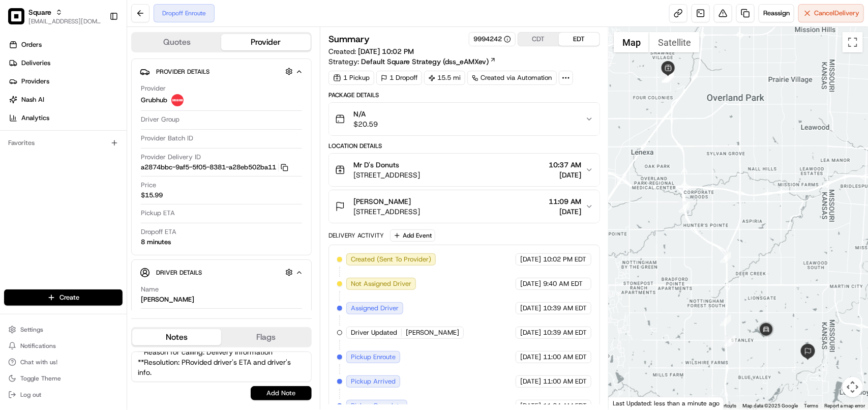 This screenshot has width=868, height=410. Describe the element at coordinates (628, 402) in the screenshot. I see `img: Google` at that location.